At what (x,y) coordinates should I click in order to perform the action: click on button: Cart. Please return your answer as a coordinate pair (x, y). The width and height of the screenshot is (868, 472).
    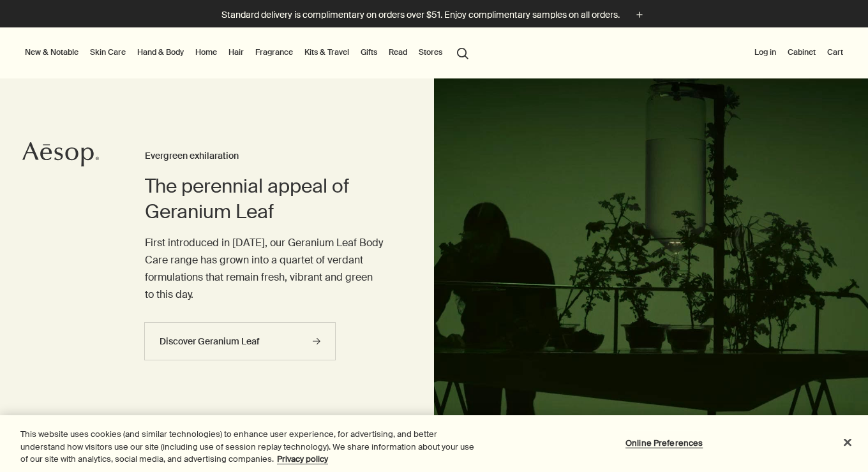
    Looking at the image, I should click on (835, 52).